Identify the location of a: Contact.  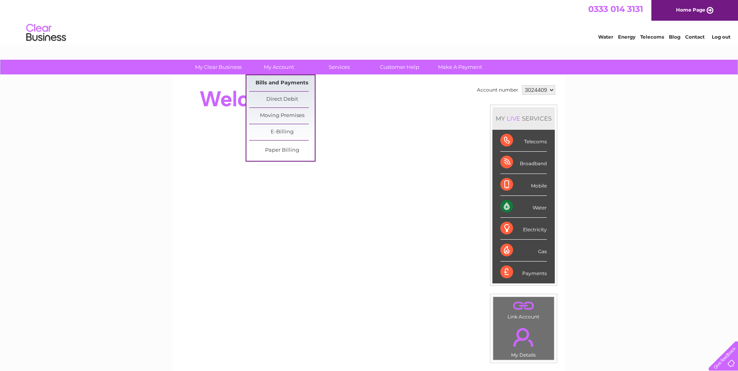
(695, 37).